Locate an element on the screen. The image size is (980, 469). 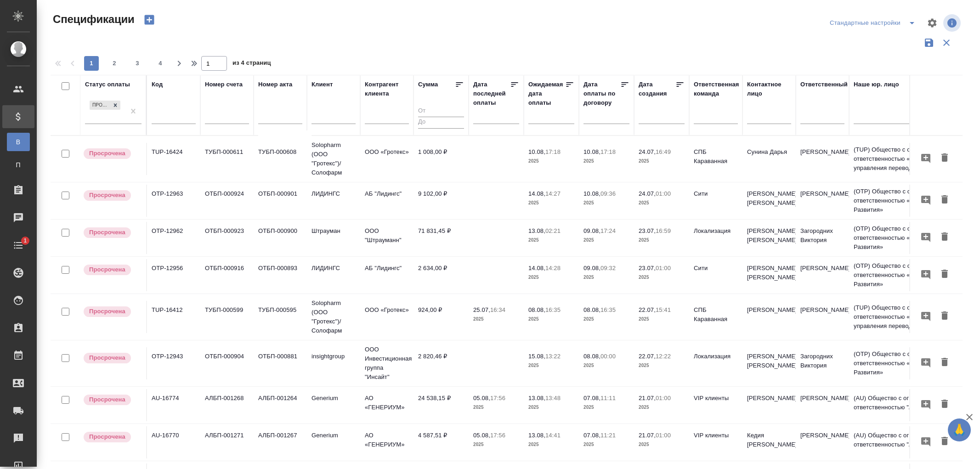
a: П is located at coordinates (18, 165).